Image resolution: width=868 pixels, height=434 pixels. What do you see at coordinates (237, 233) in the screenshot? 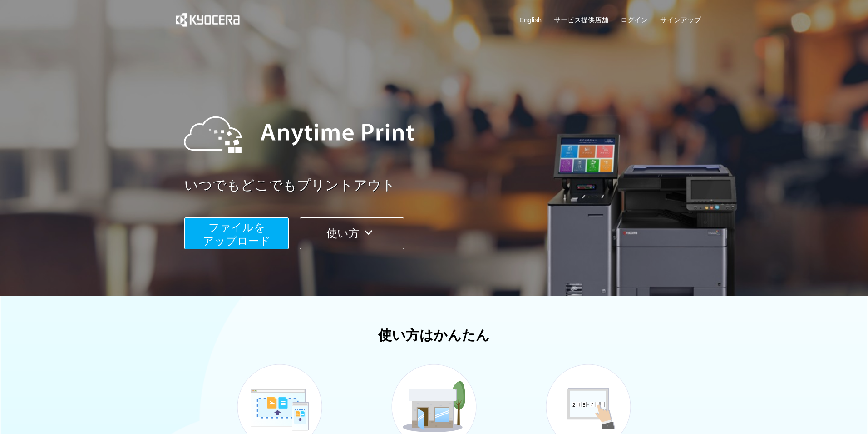
I see `span: ファイルを ​​アップロード` at bounding box center [237, 233].